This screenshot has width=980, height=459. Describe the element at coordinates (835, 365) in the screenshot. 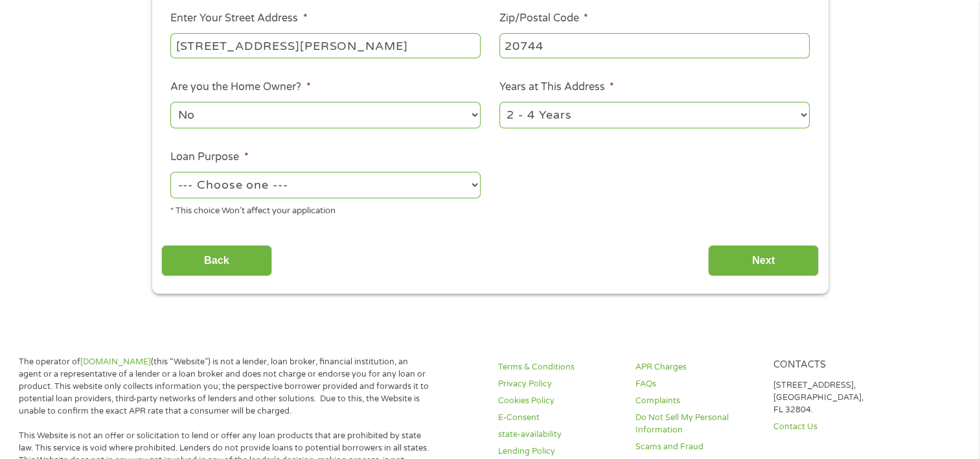

I see `h4: Contacts` at that location.